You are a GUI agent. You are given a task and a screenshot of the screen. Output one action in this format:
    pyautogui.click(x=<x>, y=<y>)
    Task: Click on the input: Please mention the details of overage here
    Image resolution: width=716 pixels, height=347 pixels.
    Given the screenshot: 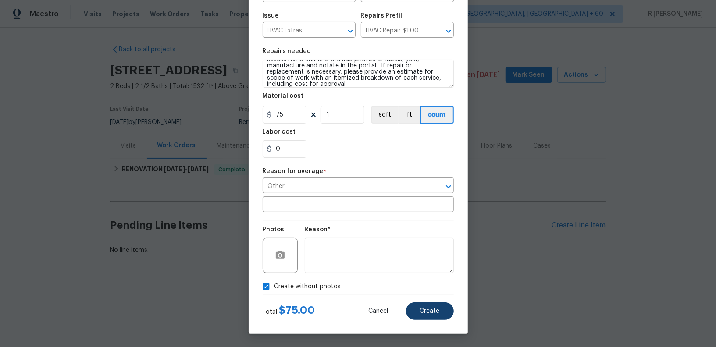 What is the action you would take?
    pyautogui.click(x=358, y=205)
    